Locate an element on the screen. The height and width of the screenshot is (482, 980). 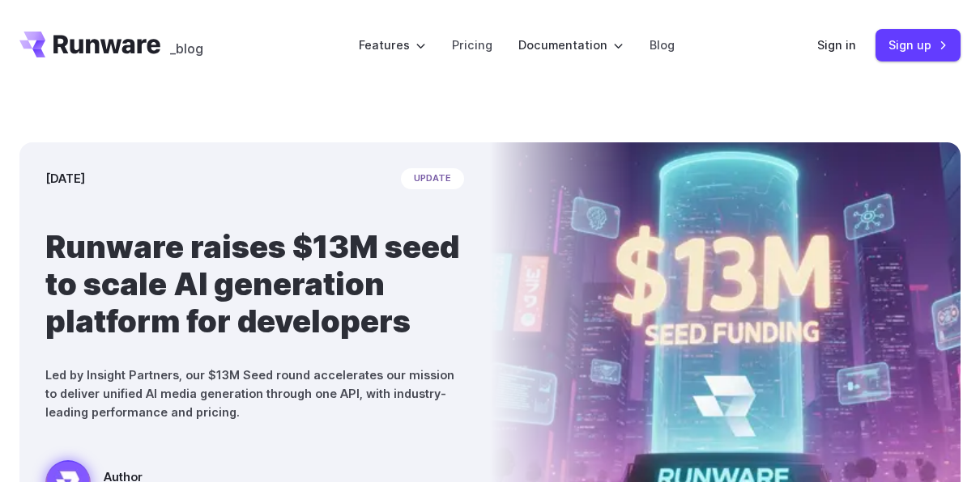
label: Documentation is located at coordinates (571, 44).